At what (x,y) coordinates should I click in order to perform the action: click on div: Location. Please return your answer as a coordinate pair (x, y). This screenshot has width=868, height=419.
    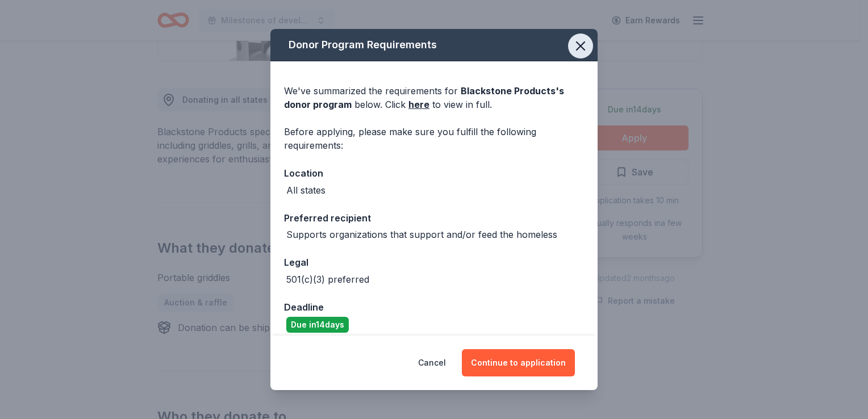
    Looking at the image, I should click on (434, 174).